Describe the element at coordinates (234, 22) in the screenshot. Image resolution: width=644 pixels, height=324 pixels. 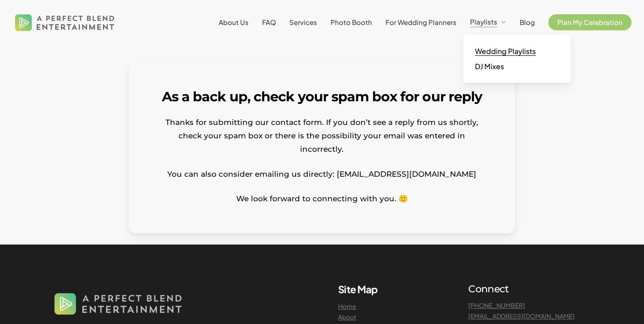
I see `span: About Us` at that location.